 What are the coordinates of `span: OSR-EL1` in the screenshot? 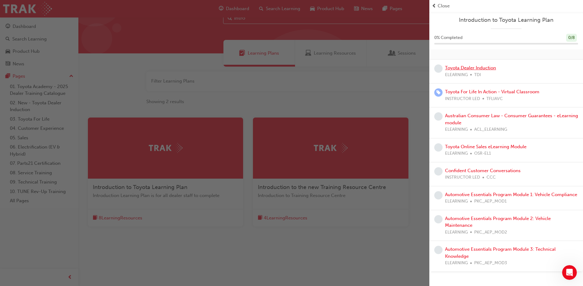 It's located at (482, 154).